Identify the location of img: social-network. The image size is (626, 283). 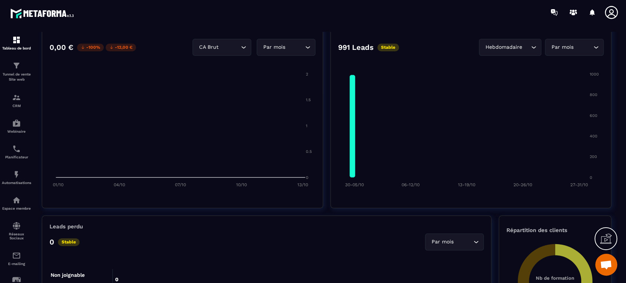
(17, 226).